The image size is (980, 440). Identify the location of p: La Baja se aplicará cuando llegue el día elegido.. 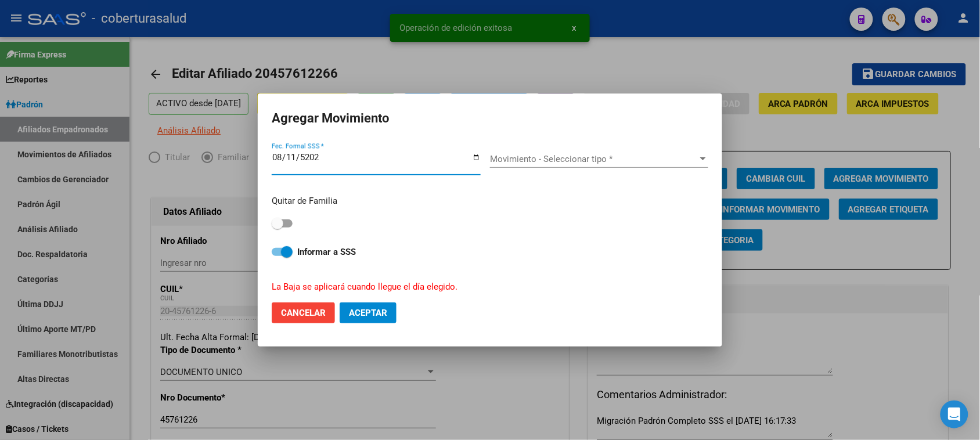
(483, 286).